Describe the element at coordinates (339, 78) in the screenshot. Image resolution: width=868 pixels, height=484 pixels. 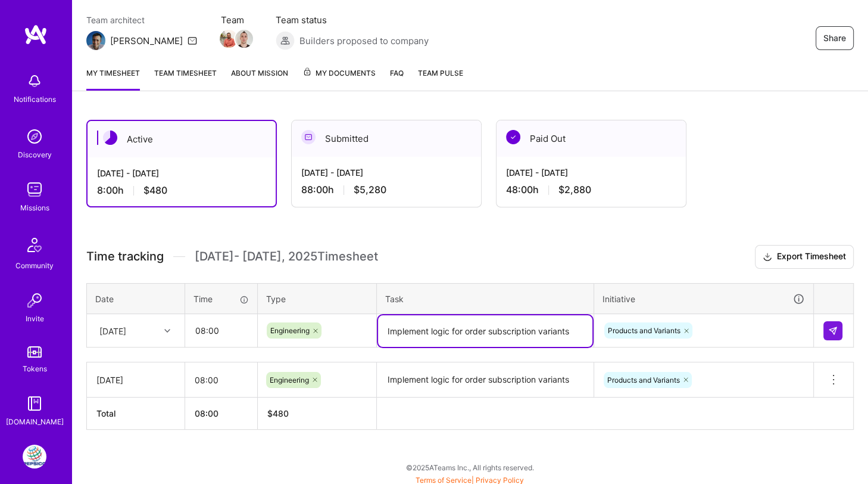
I see `a: My Documents` at that location.